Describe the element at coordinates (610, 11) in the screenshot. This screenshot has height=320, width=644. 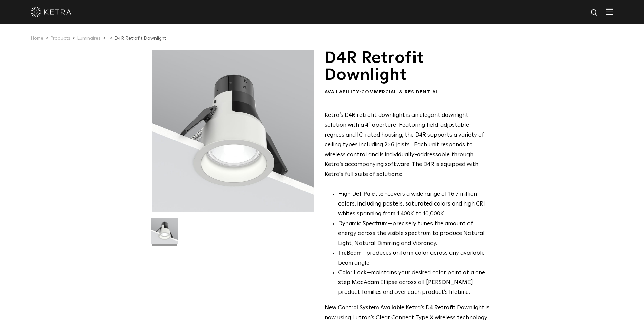
I see `img: Hamburger%20Nav.svg` at that location.